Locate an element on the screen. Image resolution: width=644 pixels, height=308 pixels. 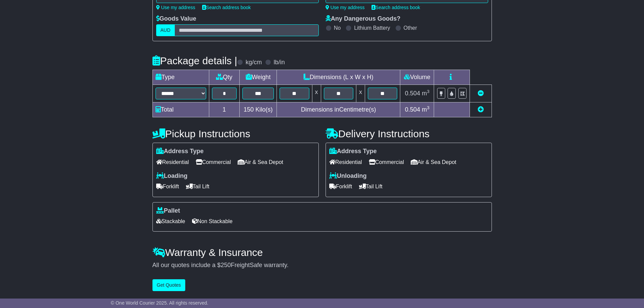
h4: Pickup Instructions is located at coordinates (236, 134).